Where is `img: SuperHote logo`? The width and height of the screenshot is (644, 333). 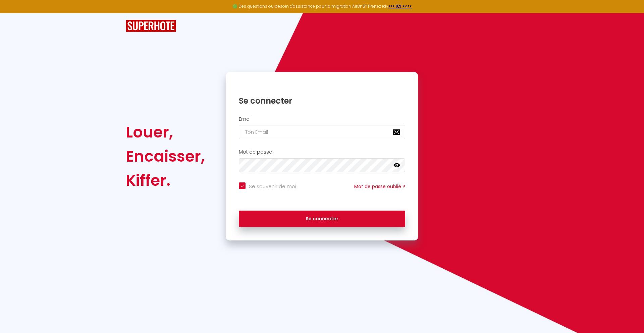
img: SuperHote logo is located at coordinates (151, 26).